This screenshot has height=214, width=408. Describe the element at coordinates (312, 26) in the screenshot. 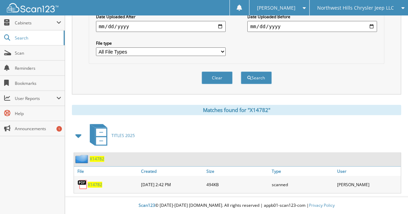

I see `input: end` at that location.